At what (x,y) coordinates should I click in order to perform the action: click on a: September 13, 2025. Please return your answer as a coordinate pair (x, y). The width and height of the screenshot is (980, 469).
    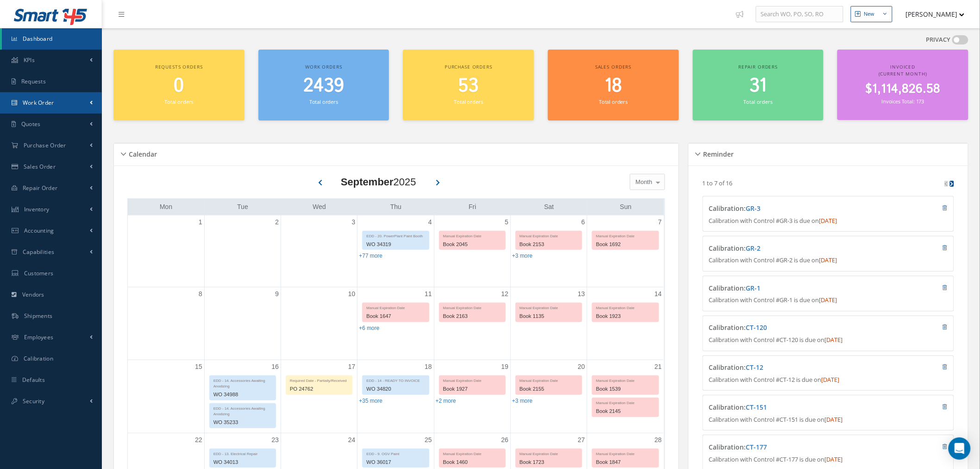
    Looking at the image, I should click on (582, 294).